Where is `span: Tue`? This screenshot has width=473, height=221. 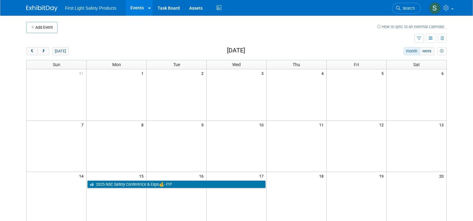
span: Tue is located at coordinates (177, 65).